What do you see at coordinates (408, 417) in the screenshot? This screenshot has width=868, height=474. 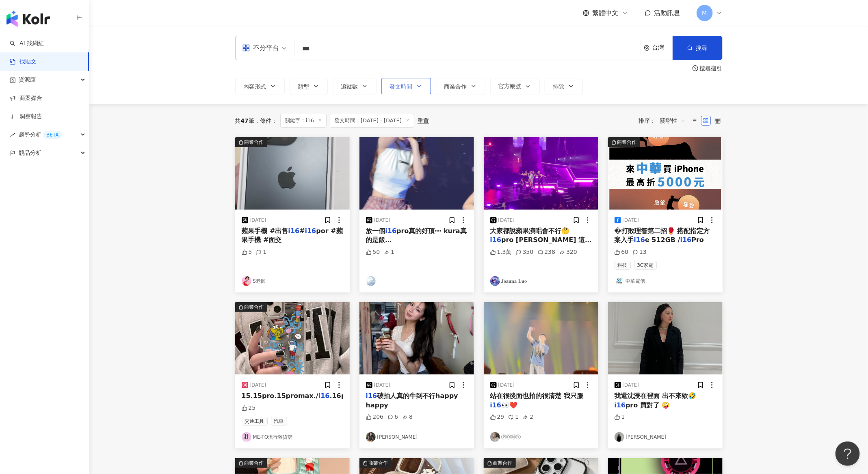 I see `div: 8` at bounding box center [408, 417].